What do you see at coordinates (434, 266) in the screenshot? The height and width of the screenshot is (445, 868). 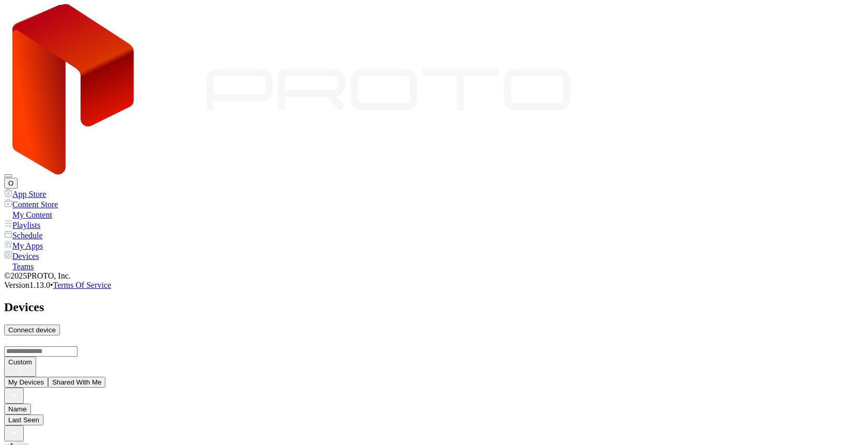 I see `a: Teams` at bounding box center [434, 266].